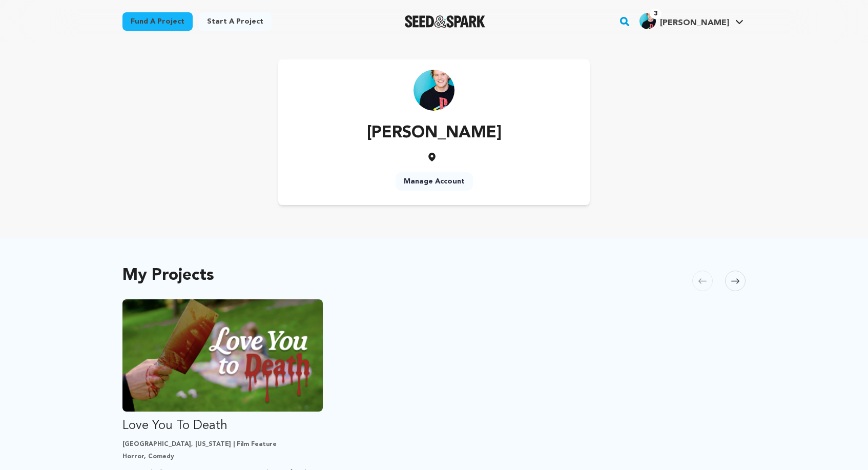  Describe the element at coordinates (434, 90) in the screenshot. I see `img: https://seedandspark-static.s3.us-east-2.amazonaws.com/images/User/002/295/747/medium/49e8bd1650e...` at that location.